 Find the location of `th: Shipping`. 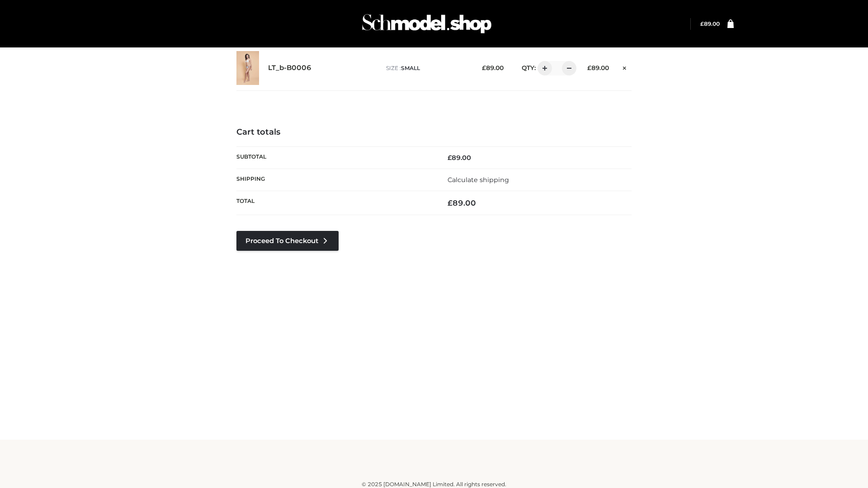

th: Shipping is located at coordinates (335, 179).